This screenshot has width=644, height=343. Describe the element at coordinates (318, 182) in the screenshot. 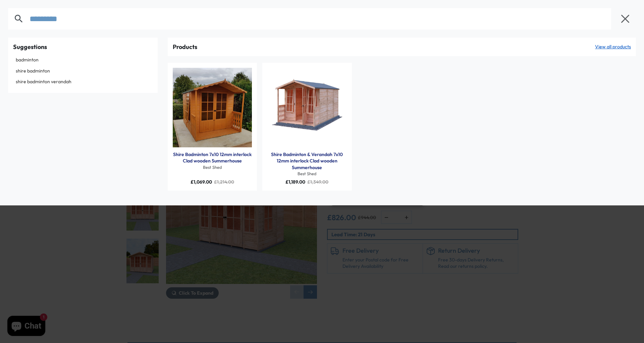

I see `span: £1,349.00` at that location.